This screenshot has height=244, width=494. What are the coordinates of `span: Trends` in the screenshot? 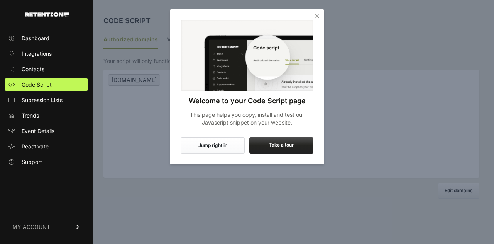 It's located at (30, 115).